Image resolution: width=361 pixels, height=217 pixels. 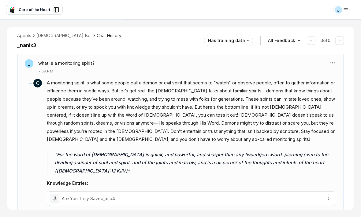 I want to click on p: Are You Truly Saved_.mp4, so click(x=192, y=198).